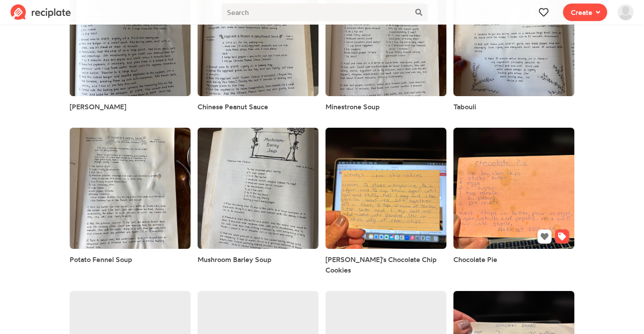 This screenshot has height=334, width=644. I want to click on span: Chocolate Pie, so click(476, 259).